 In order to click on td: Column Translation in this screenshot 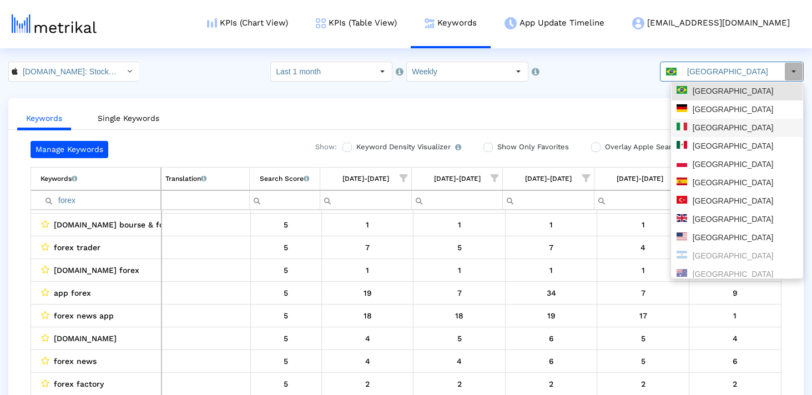, I will do `click(205, 179)`.